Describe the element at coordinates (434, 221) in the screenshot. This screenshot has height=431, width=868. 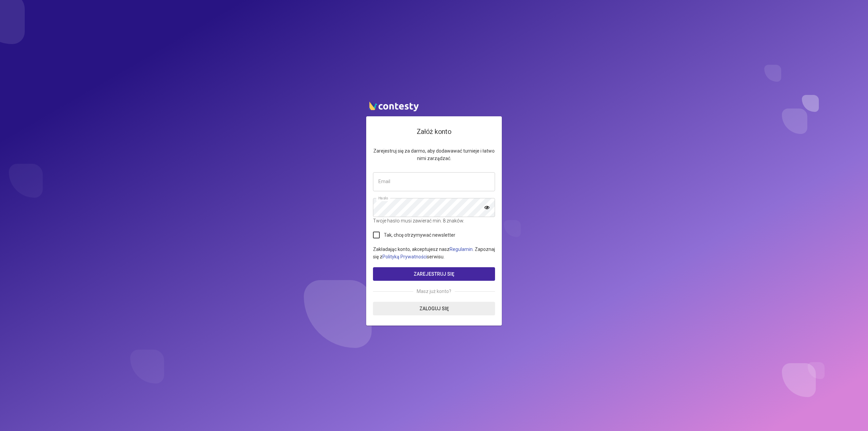
I see `p: Twoje hasło musi zawierać min. 8 znaków.` at that location.